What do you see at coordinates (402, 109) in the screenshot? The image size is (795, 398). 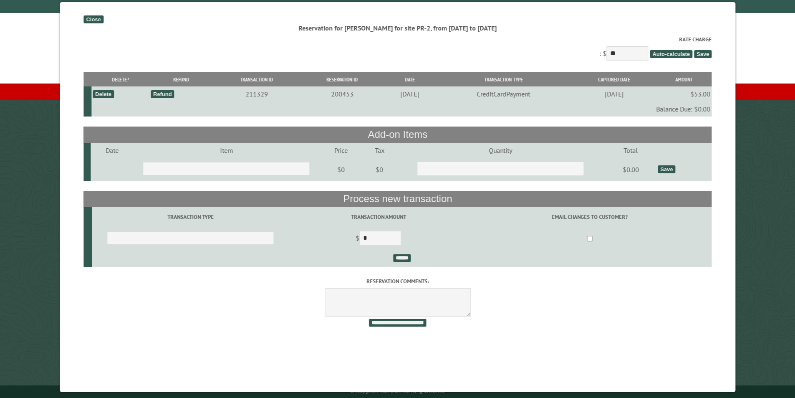 I see `td: Balance Due: $0.00` at bounding box center [402, 109].